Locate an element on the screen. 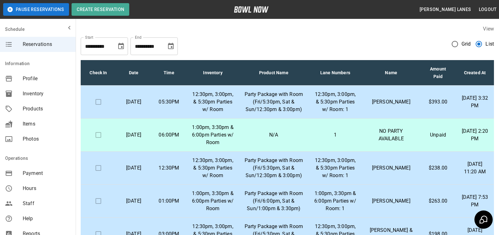  button: Choose date, selected date is Oct 25, 2025 is located at coordinates (171, 46).